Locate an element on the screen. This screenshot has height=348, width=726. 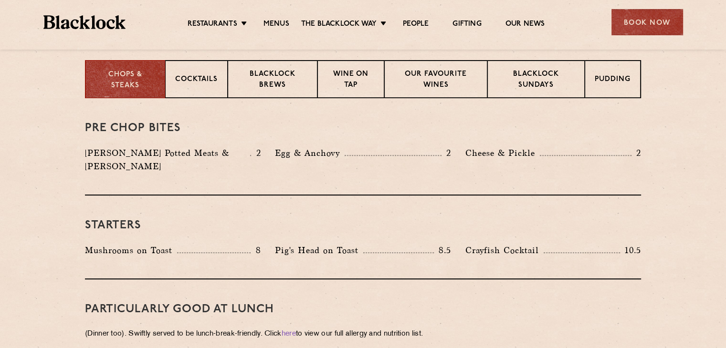
h3: Starters is located at coordinates (363, 226).